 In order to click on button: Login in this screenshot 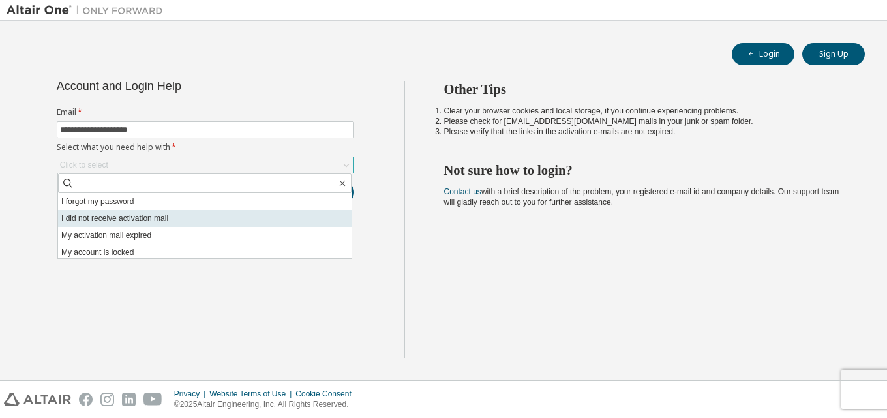, I will do `click(763, 54)`.